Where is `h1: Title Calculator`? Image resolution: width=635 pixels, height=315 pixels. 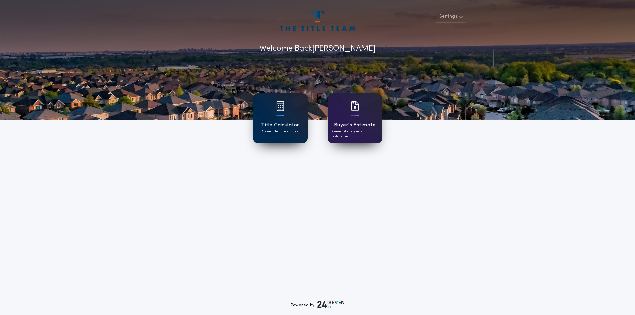 h1: Title Calculator is located at coordinates (280, 125).